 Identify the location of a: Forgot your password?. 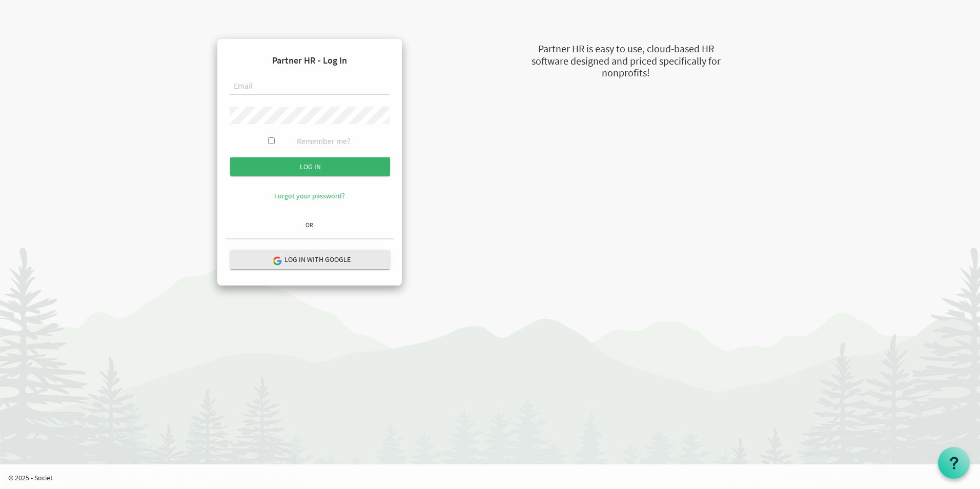
(309, 196).